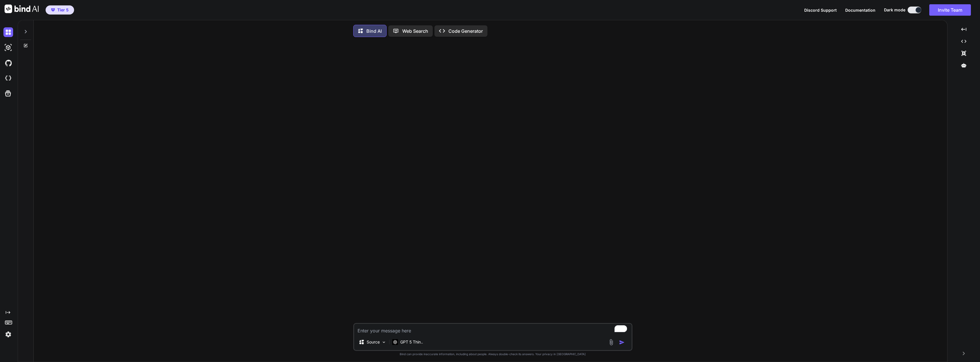 This screenshot has height=362, width=980. Describe the element at coordinates (8, 32) in the screenshot. I see `img: darkChat` at that location.